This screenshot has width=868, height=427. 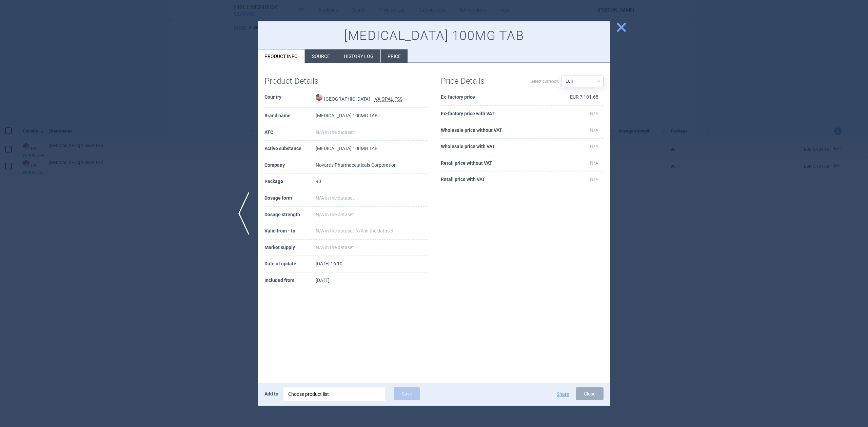 What do you see at coordinates (590, 394) in the screenshot?
I see `button: Close` at bounding box center [590, 394].